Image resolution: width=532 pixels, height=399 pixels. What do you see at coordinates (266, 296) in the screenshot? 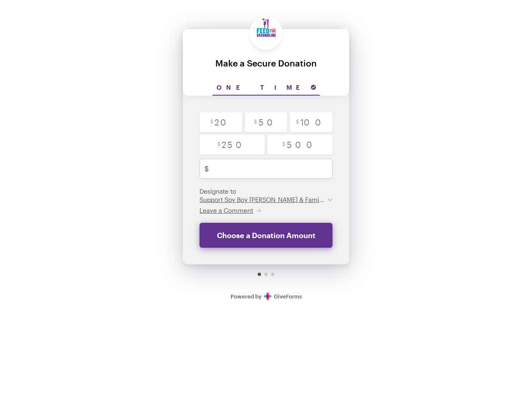
I see `a: Secure DonationsPowered byGiveForms` at bounding box center [266, 296].